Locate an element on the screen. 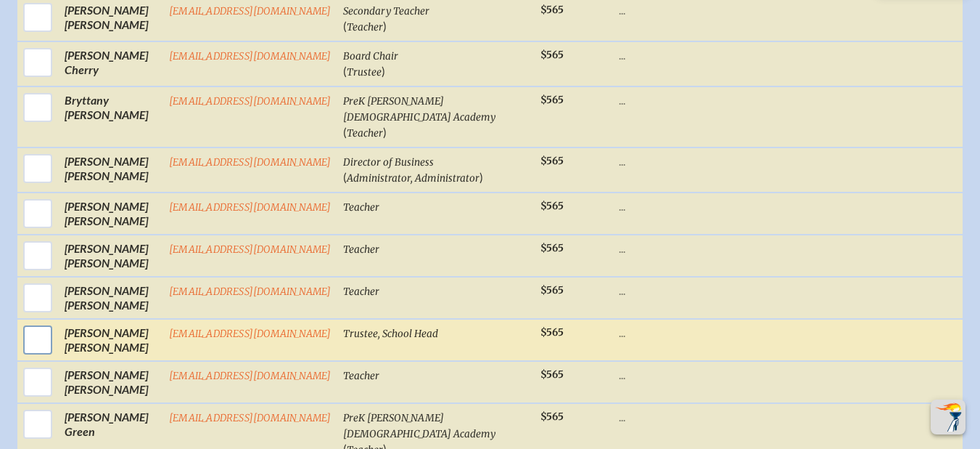 This screenshot has height=449, width=980. span: Trustee, School Head is located at coordinates (390, 333).